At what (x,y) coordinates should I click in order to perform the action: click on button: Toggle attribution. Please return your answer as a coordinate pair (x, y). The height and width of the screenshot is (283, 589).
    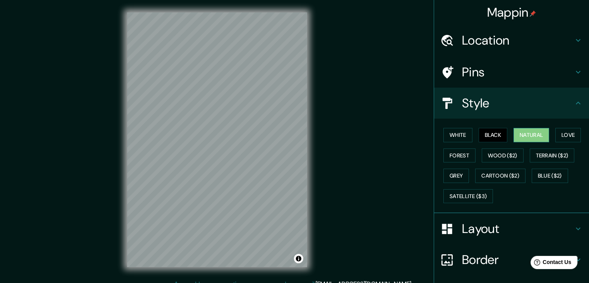
    Looking at the image, I should click on (299, 258).